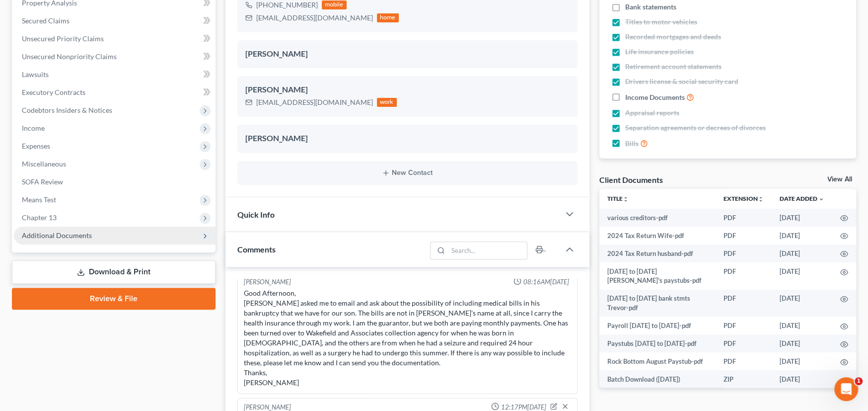 The height and width of the screenshot is (411, 868). I want to click on a: Review & File, so click(114, 298).